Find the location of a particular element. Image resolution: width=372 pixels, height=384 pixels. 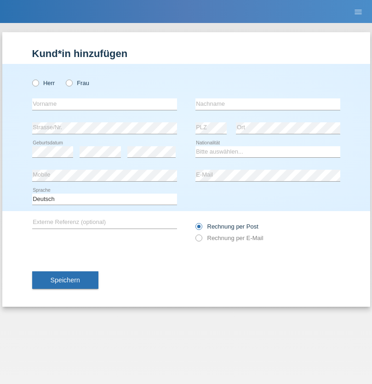

h1: Kund*in hinzufügen is located at coordinates (186, 53).